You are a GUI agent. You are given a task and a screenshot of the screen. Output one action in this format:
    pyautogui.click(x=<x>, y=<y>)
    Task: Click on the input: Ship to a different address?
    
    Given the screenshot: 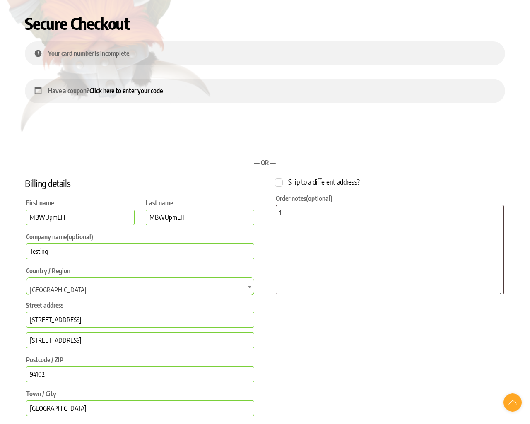 What is the action you would take?
    pyautogui.click(x=279, y=183)
    